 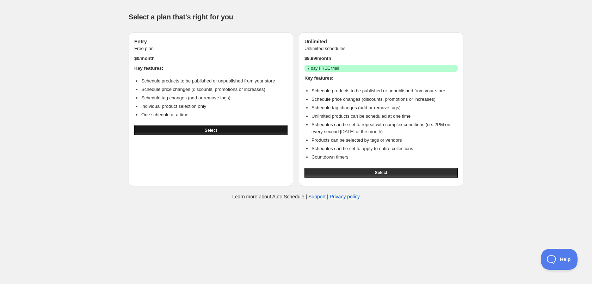 What do you see at coordinates (211, 59) in the screenshot?
I see `p: $ 0 /month` at bounding box center [211, 59].